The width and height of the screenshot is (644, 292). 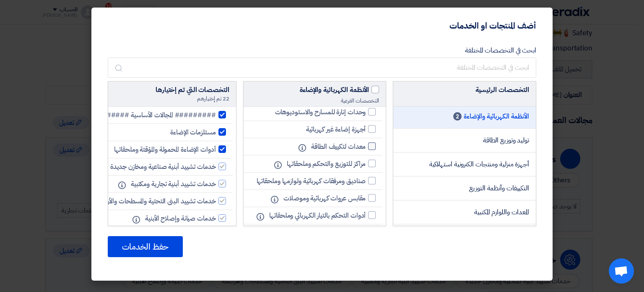 What do you see at coordinates (457, 116) in the screenshot?
I see `span: 2` at bounding box center [457, 116].